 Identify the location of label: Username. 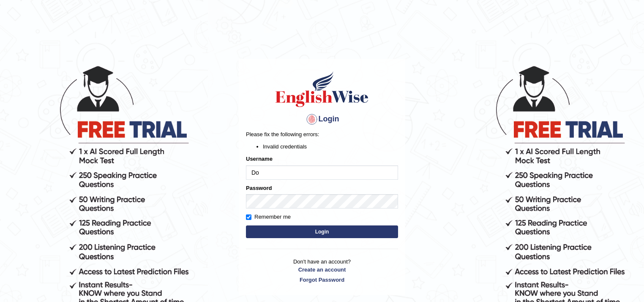
(259, 159).